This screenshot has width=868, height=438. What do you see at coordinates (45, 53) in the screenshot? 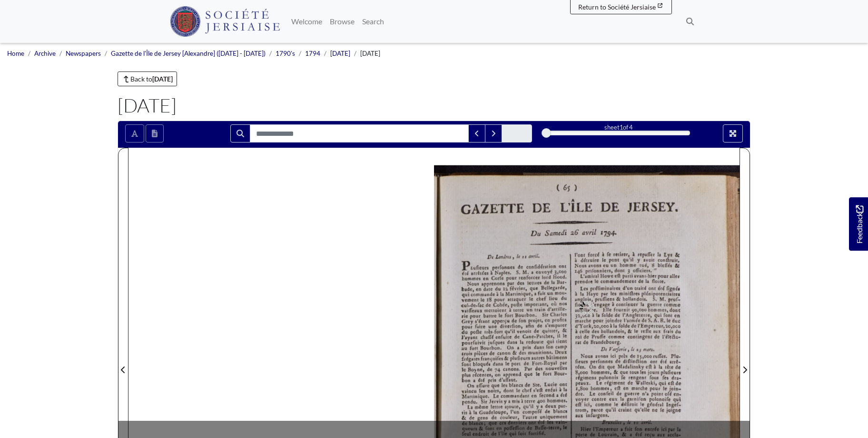
I see `a: Archive` at bounding box center [45, 53].